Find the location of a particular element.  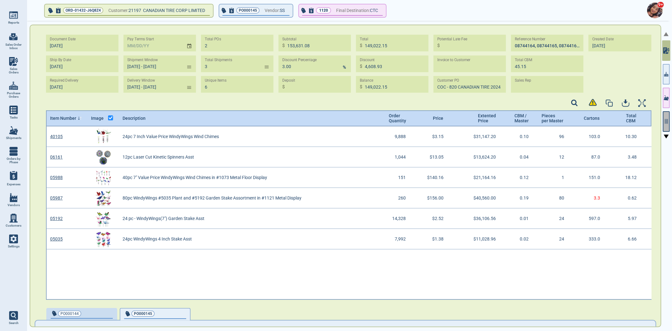

a: 06161 is located at coordinates (56, 157).